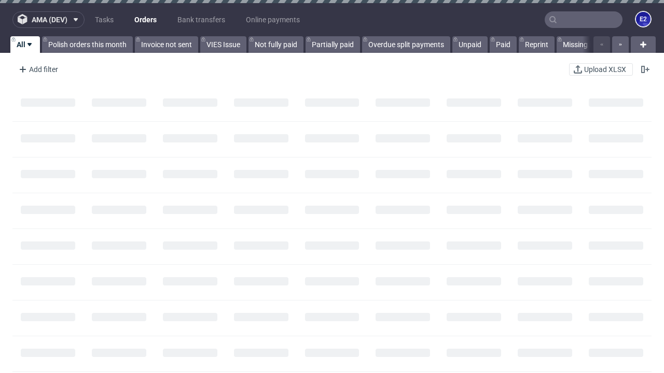 The width and height of the screenshot is (664, 373). I want to click on button: Upload XLSX, so click(601, 69).